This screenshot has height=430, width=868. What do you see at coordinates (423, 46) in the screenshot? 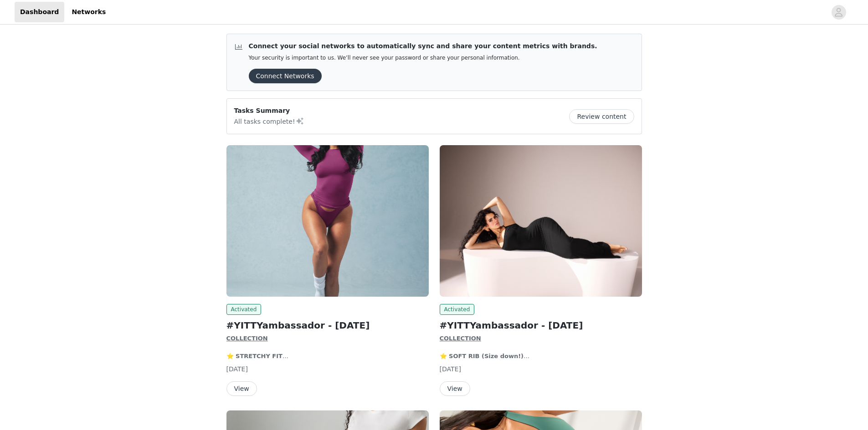
I see `p: Connect your social networks to automatically sync and share your content metrics with brands.` at bounding box center [423, 46].